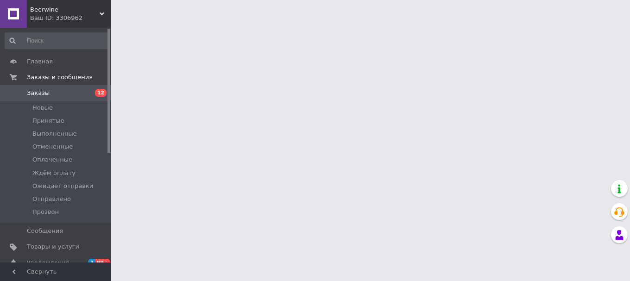 The height and width of the screenshot is (281, 630). Describe the element at coordinates (43, 108) in the screenshot. I see `span: Новые` at that location.